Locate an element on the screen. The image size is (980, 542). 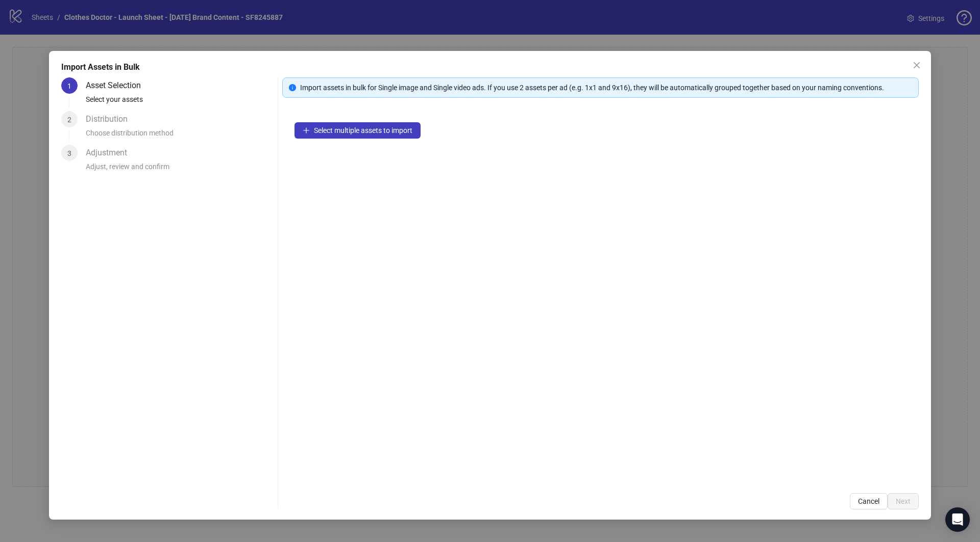
span: Cancel is located at coordinates (868, 502).